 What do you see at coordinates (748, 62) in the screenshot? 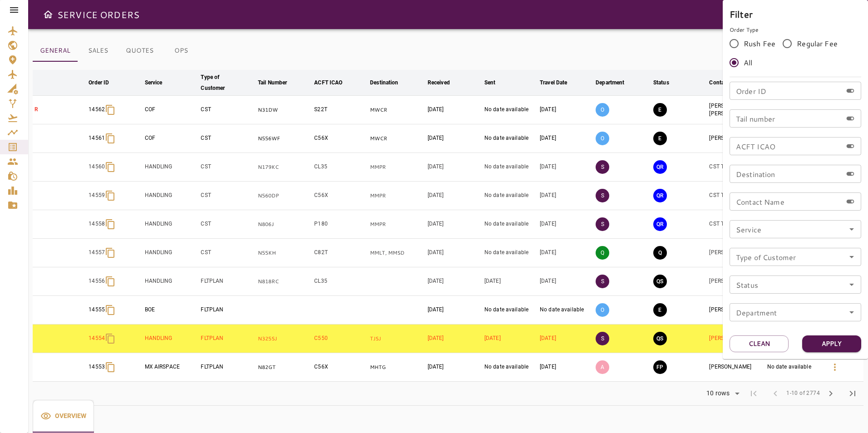
I see `span: All` at bounding box center [748, 62].